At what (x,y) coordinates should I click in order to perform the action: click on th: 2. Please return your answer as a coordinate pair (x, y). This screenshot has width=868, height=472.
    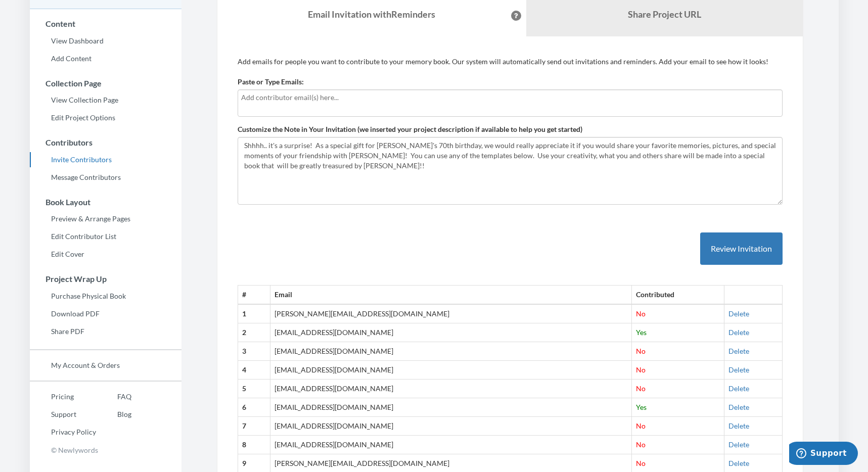
    Looking at the image, I should click on (254, 333).